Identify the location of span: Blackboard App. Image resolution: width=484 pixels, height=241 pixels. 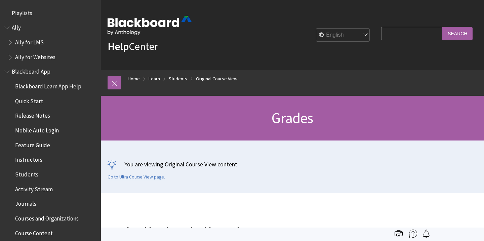
(31, 71).